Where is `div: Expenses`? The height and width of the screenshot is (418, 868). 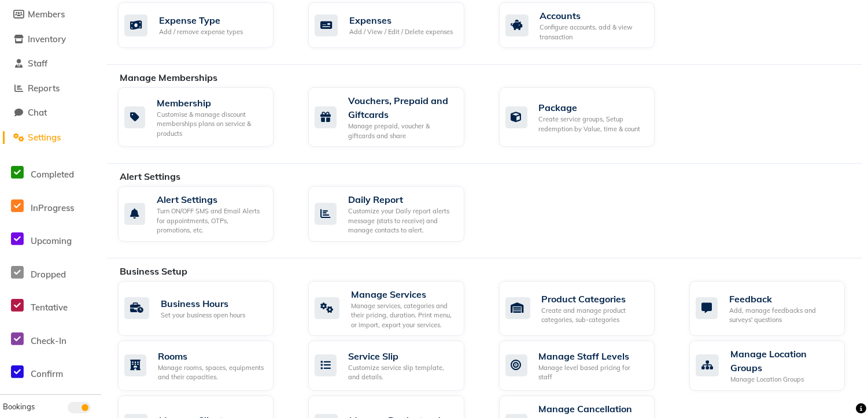 div: Expenses is located at coordinates (401, 20).